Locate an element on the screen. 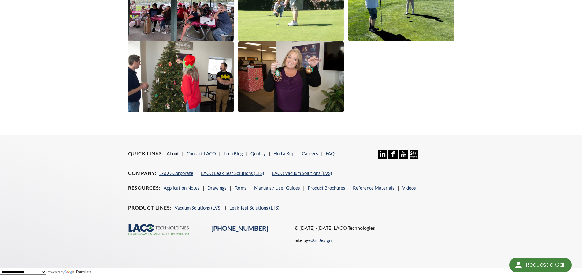  a: Drawings is located at coordinates (217, 188).